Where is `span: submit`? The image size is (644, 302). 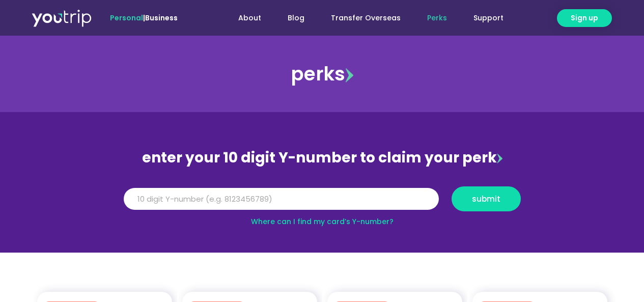 span: submit is located at coordinates (487, 199).